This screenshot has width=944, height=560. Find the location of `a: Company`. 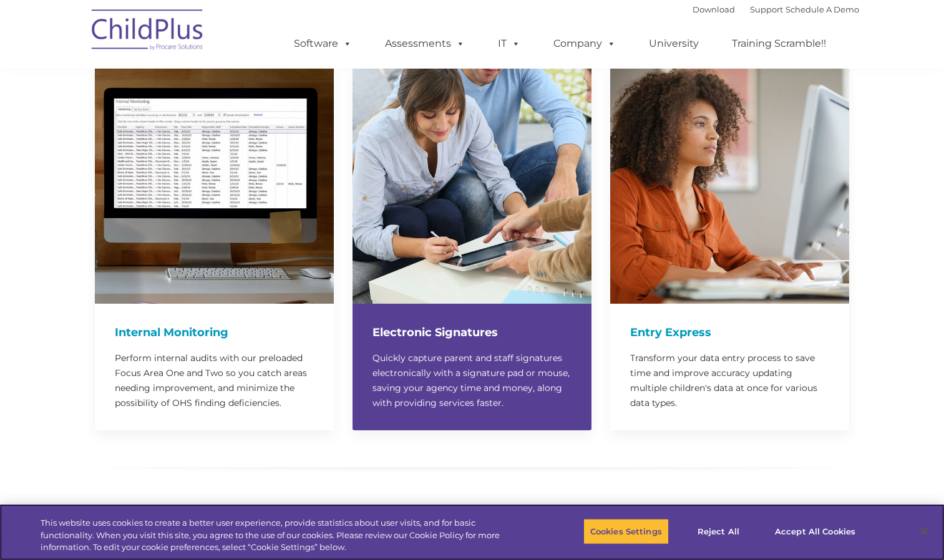

a: Company is located at coordinates (585, 43).